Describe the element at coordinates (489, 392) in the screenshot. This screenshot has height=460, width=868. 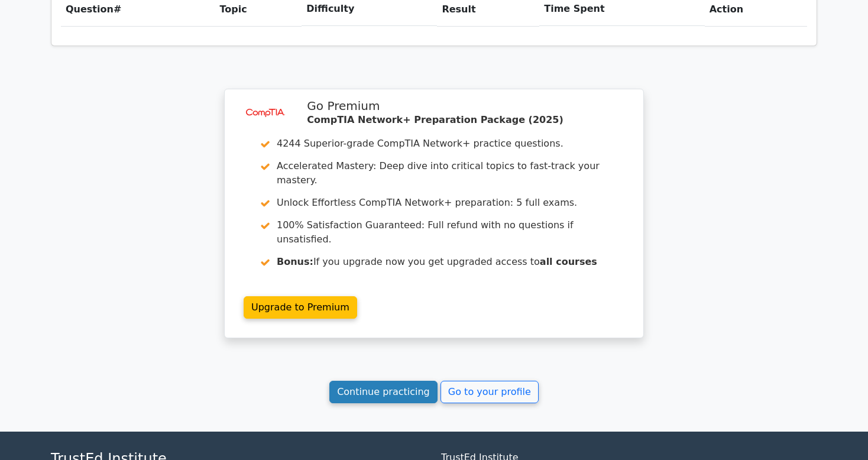
I see `a: Go to your profile` at that location.